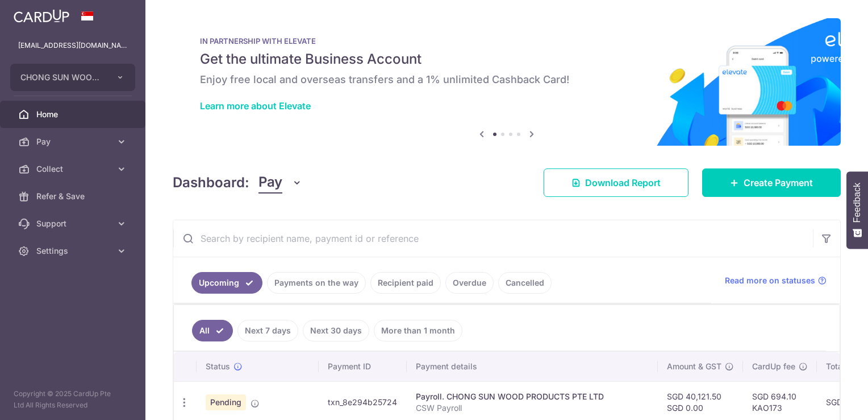 The width and height of the screenshot is (868, 420). What do you see at coordinates (218, 366) in the screenshot?
I see `span: Status` at bounding box center [218, 366].